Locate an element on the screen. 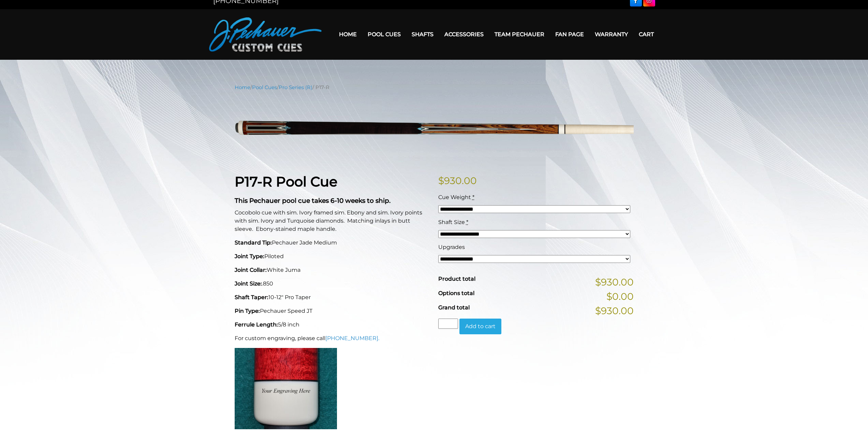 Image resolution: width=868 pixels, height=434 pixels. strong: Joint Type: is located at coordinates (249, 256).